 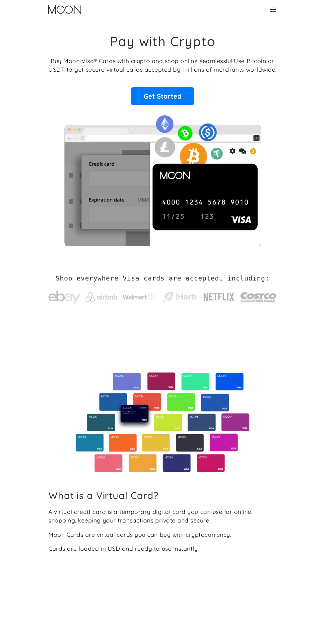 What do you see at coordinates (162, 516) in the screenshot?
I see `div: A virtual credit card is a temporary digital card you can use for online shopping, keeping your t...` at bounding box center [162, 516].